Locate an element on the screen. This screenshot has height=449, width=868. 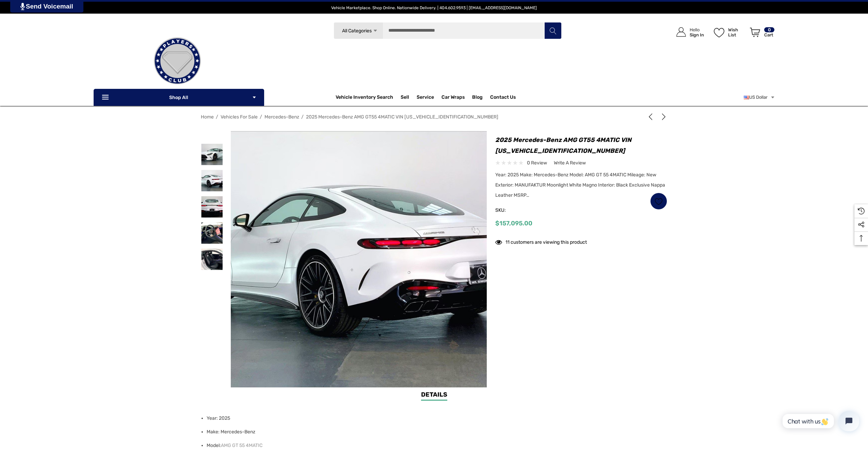
a: Wish List Wish List is located at coordinates (729, 32).